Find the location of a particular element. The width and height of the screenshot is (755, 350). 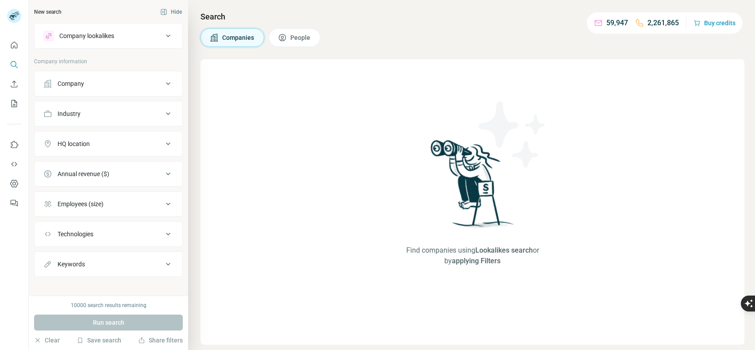

button: Use Surfe on LinkedIn is located at coordinates (14, 145).